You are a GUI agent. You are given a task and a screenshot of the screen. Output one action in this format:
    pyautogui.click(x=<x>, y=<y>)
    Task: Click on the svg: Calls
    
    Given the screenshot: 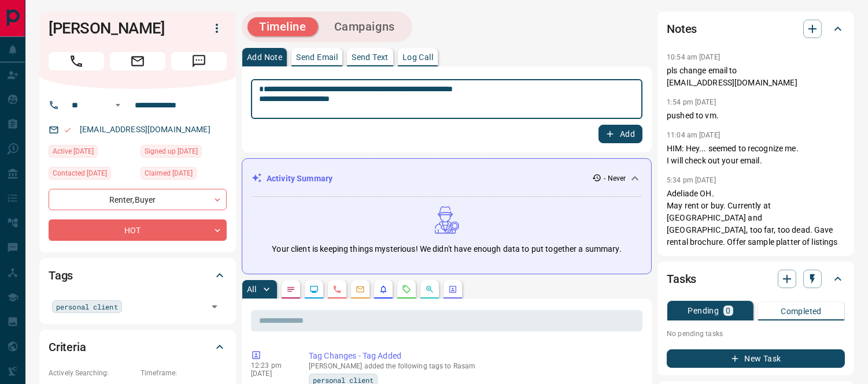 What is the action you would take?
    pyautogui.click(x=337, y=289)
    